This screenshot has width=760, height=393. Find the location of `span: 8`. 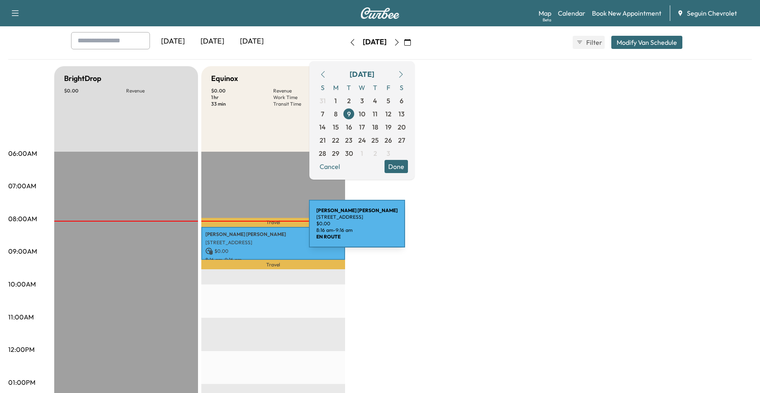

span: 8 is located at coordinates (336, 114).